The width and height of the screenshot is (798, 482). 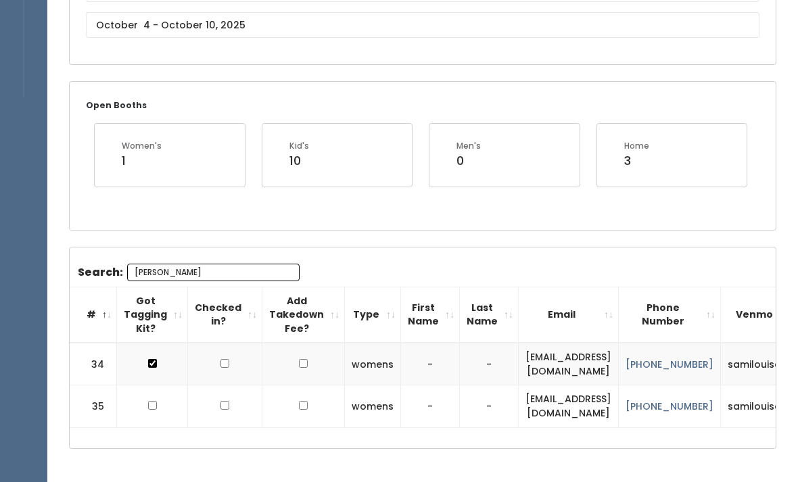 What do you see at coordinates (299, 146) in the screenshot?
I see `div: Kid's` at bounding box center [299, 146].